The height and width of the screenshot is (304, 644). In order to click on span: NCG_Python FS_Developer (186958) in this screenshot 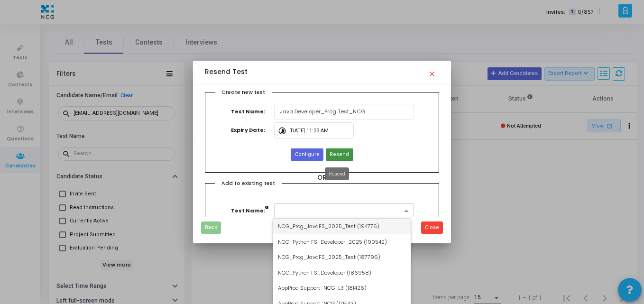, I will do `click(324, 273)`.